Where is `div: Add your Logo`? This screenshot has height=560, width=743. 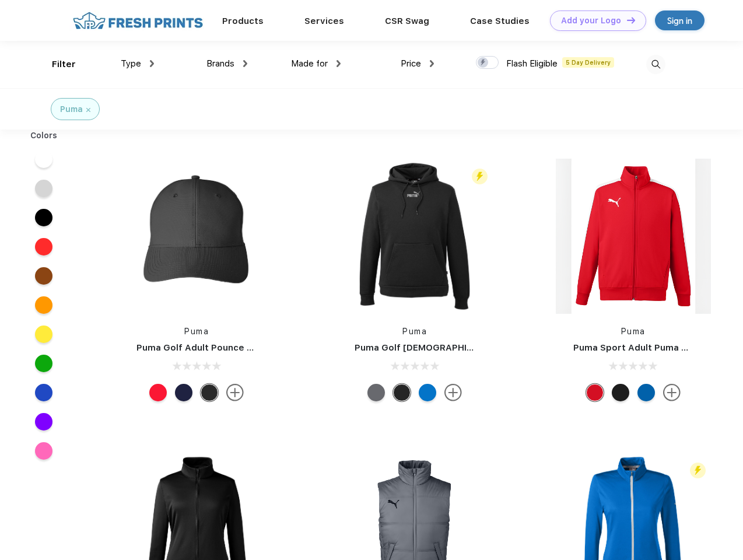 div: Add your Logo is located at coordinates (591, 21).